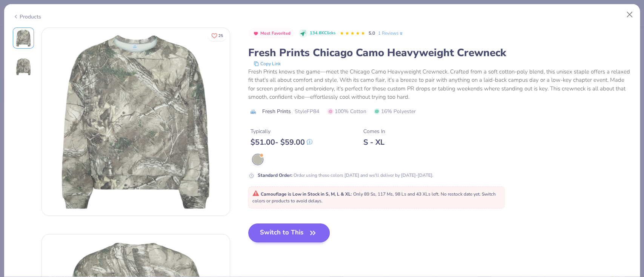 Image resolution: width=644 pixels, height=277 pixels. I want to click on span: 16% Polyester, so click(395, 112).